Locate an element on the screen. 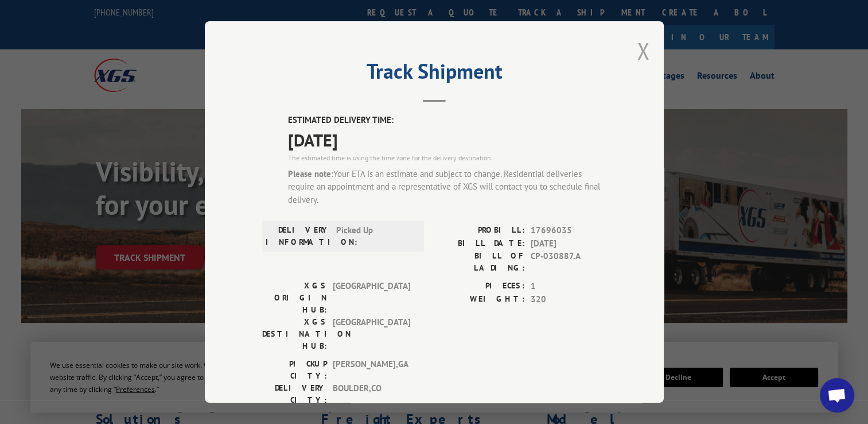  label: PICKUP CITY: is located at coordinates (294, 370).